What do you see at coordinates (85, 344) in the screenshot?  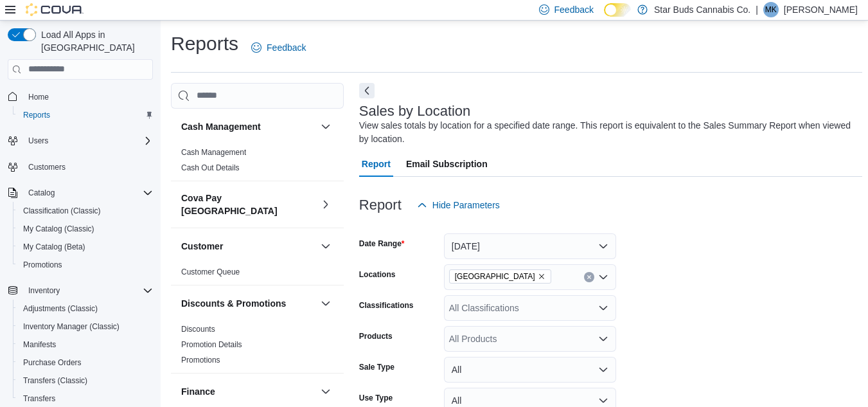 I see `span: Manifests` at bounding box center [85, 344].